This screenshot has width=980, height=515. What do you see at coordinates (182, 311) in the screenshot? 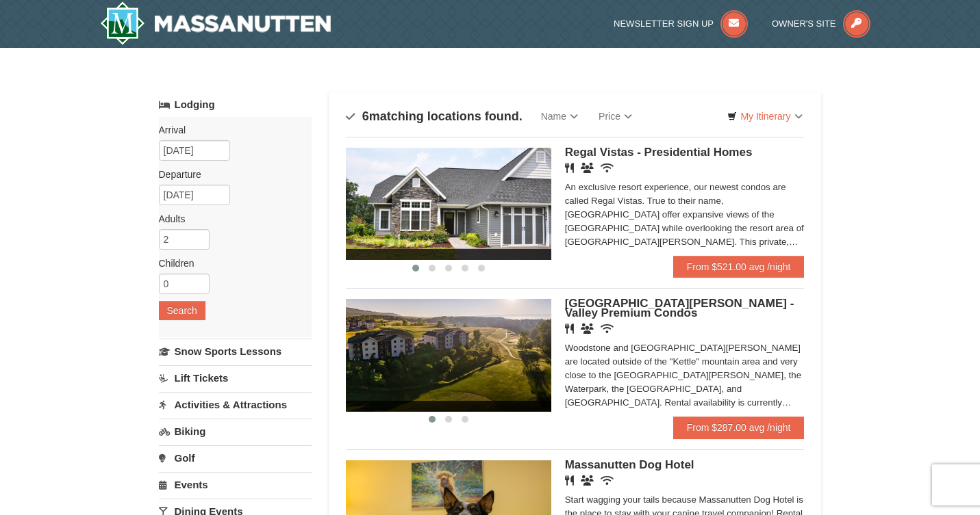
I see `button: Search` at bounding box center [182, 311].